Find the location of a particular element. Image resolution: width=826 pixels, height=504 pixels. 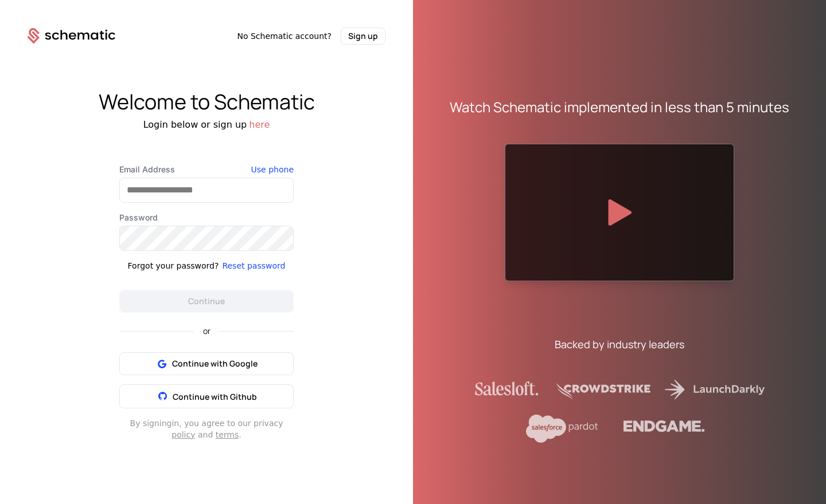

button: Reset password is located at coordinates (254, 266).